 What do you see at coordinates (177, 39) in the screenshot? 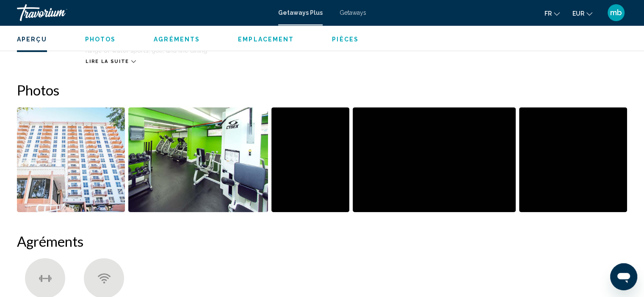
I see `button: Agréments` at bounding box center [177, 39].